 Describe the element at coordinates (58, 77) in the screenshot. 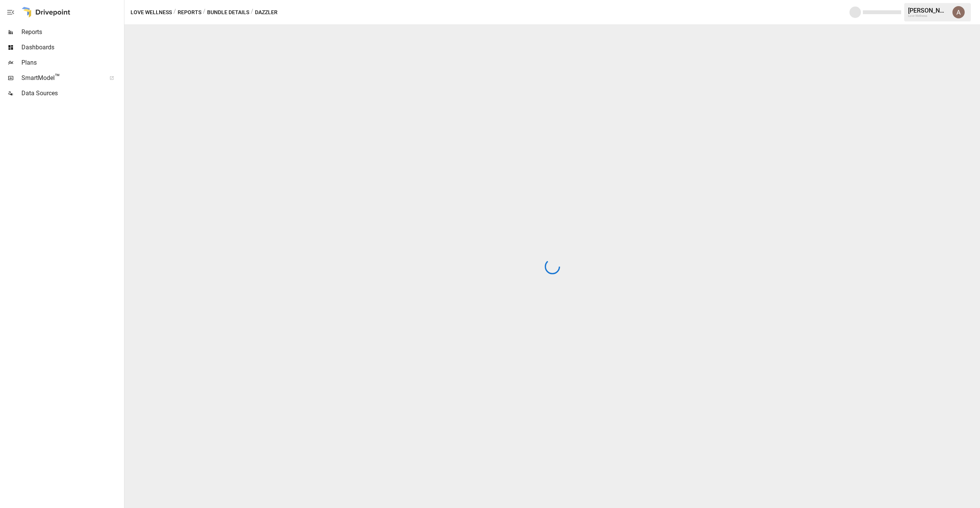

I see `span: ™` at that location.